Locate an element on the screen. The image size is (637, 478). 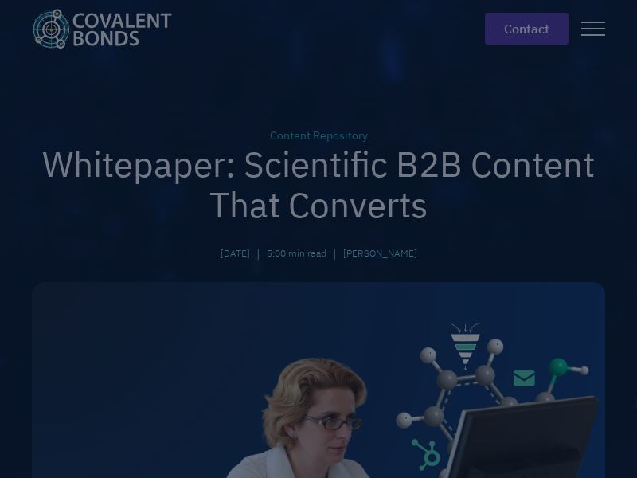
h1: Whitepaper: Scientific B2B Content That Converts is located at coordinates (319, 184).